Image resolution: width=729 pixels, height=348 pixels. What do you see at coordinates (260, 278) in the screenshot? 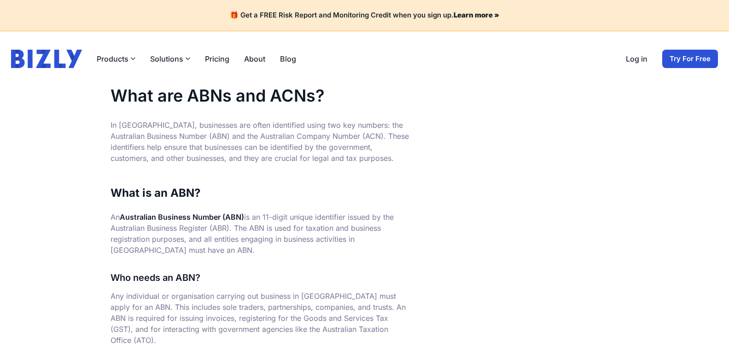
I see `h3: Who needs an ABN?` at bounding box center [260, 278].